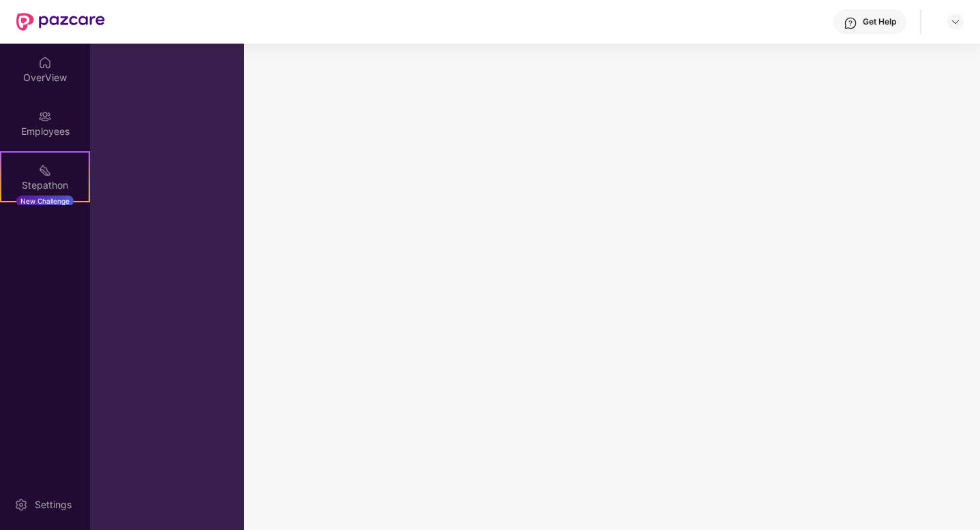 Image resolution: width=980 pixels, height=530 pixels. What do you see at coordinates (850, 23) in the screenshot?
I see `img: svg+xml;base64,PHN2ZyBpZD0iSGVscC0zMngzMiIgeG1sbnM9Imh0dHA6Ly93d3cudzMub3JnLzIwMDAvc3ZnIiB3aWR0aD...` at bounding box center [850, 23].